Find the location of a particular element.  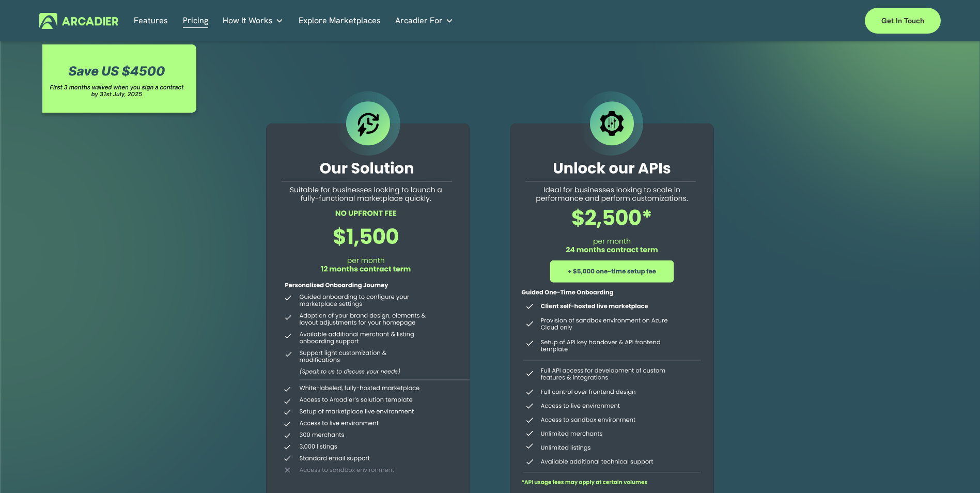

span: Arcadier For is located at coordinates (419, 20).